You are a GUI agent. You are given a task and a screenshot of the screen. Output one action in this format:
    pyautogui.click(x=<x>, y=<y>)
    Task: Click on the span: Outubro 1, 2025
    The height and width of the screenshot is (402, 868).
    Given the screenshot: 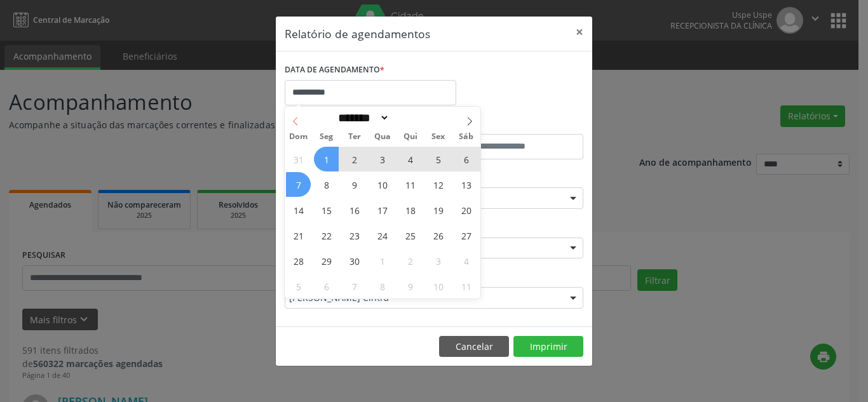 What is the action you would take?
    pyautogui.click(x=382, y=261)
    